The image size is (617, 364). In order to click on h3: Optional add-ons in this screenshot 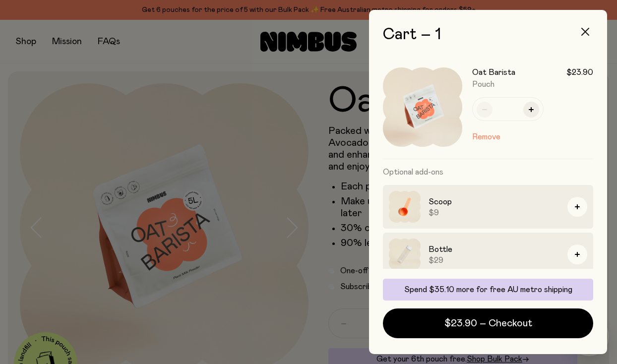, I will do `click(488, 172)`.